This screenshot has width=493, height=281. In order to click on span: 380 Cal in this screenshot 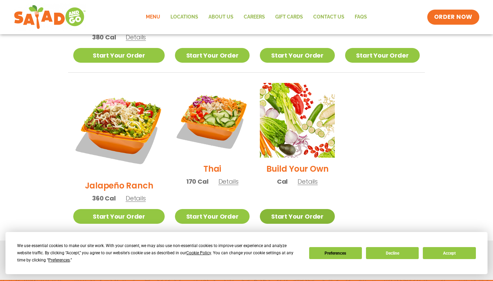, I will do `click(104, 37)`.